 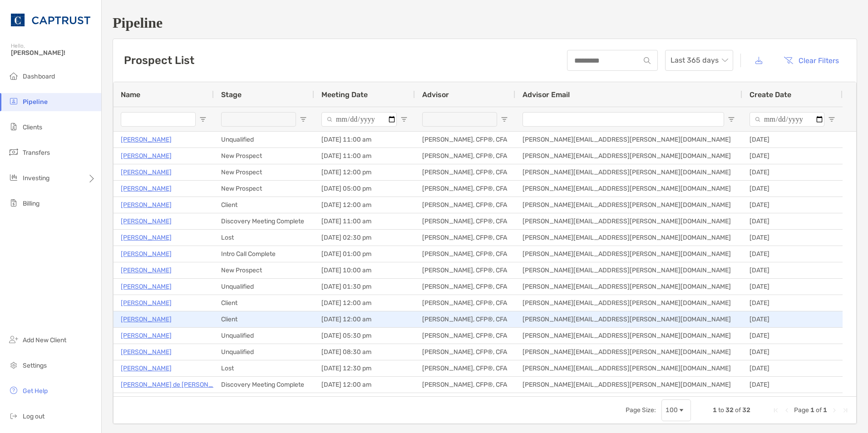 What do you see at coordinates (771, 94) in the screenshot?
I see `span: Create Date` at bounding box center [771, 94].